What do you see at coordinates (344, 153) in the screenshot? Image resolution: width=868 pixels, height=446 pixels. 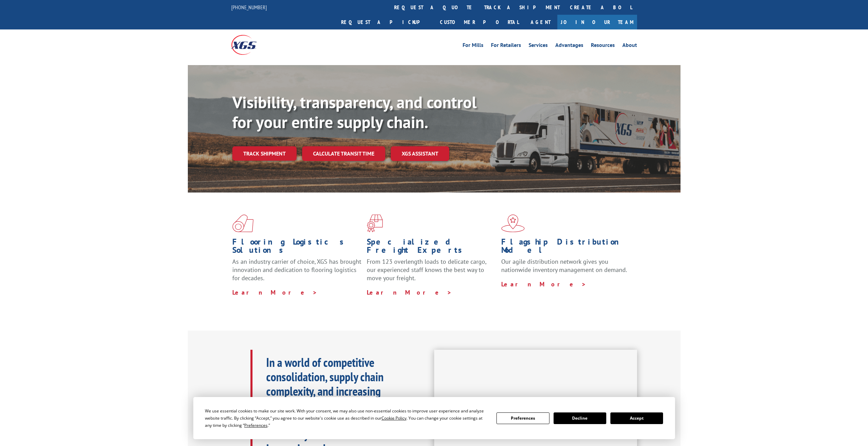 I see `a: Calculate transit time` at bounding box center [344, 153].